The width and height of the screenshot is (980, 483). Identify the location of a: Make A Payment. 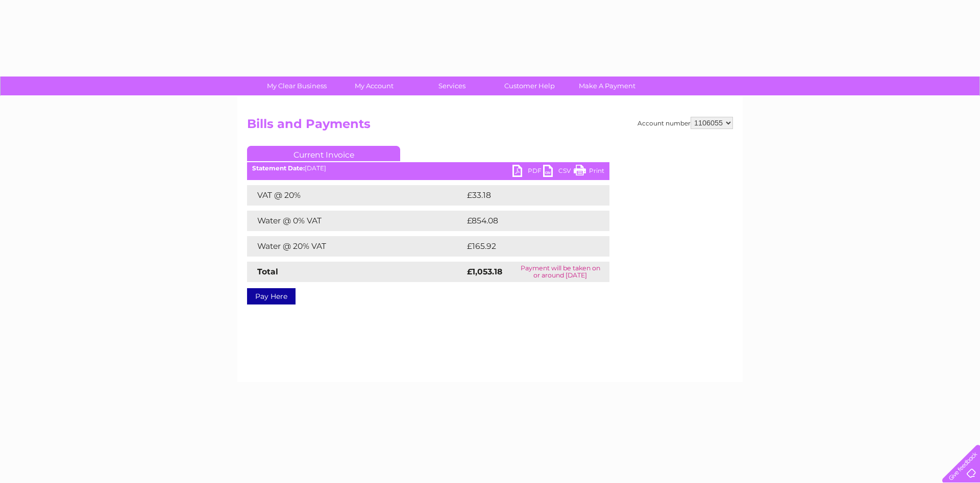
(607, 86).